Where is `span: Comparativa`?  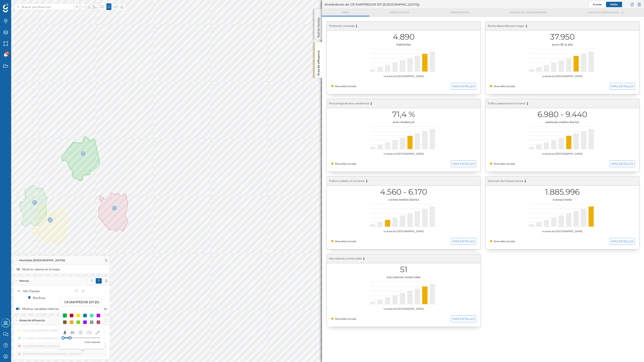
span: Comparativa is located at coordinates (460, 12).